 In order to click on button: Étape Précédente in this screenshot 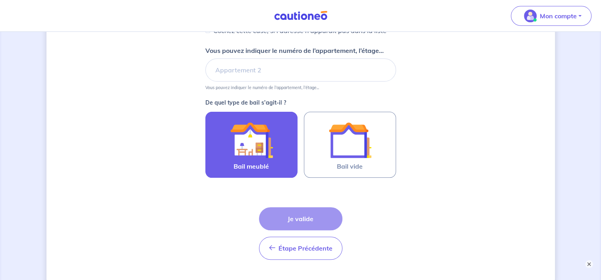, I will do `click(301, 248)`.